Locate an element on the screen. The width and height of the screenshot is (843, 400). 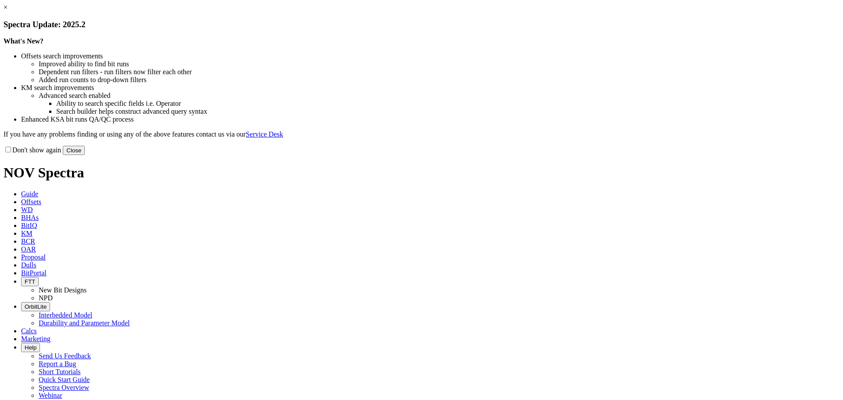
li: Search builder helps construct advanced query syntax is located at coordinates (448, 112).